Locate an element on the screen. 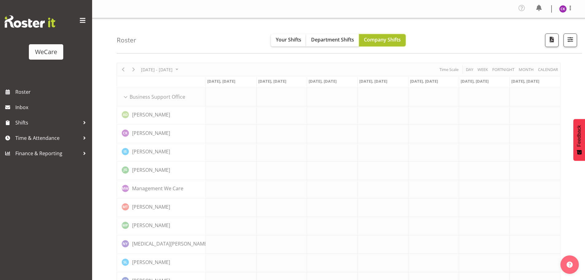 The image size is (585, 280). span: Department Shifts is located at coordinates (332, 40).